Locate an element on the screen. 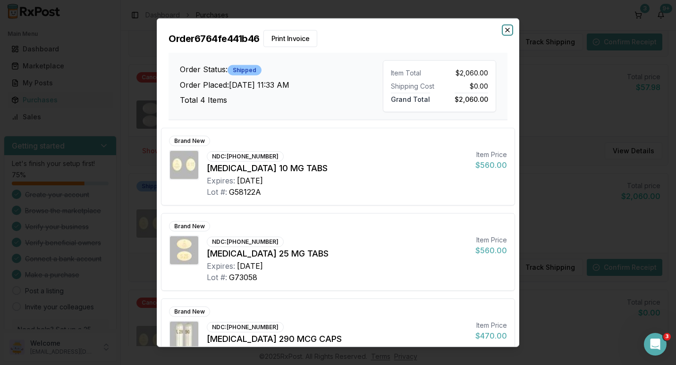 Image resolution: width=676 pixels, height=365 pixels. div: G58122A is located at coordinates (245, 192).